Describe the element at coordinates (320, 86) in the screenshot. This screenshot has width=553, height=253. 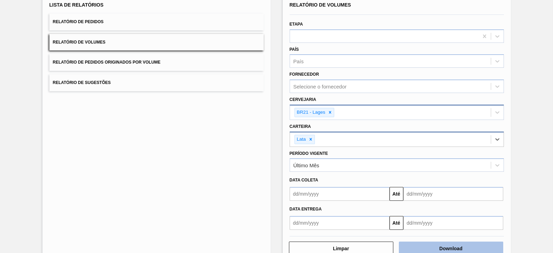
I see `div: Selecione o fornecedor` at that location.